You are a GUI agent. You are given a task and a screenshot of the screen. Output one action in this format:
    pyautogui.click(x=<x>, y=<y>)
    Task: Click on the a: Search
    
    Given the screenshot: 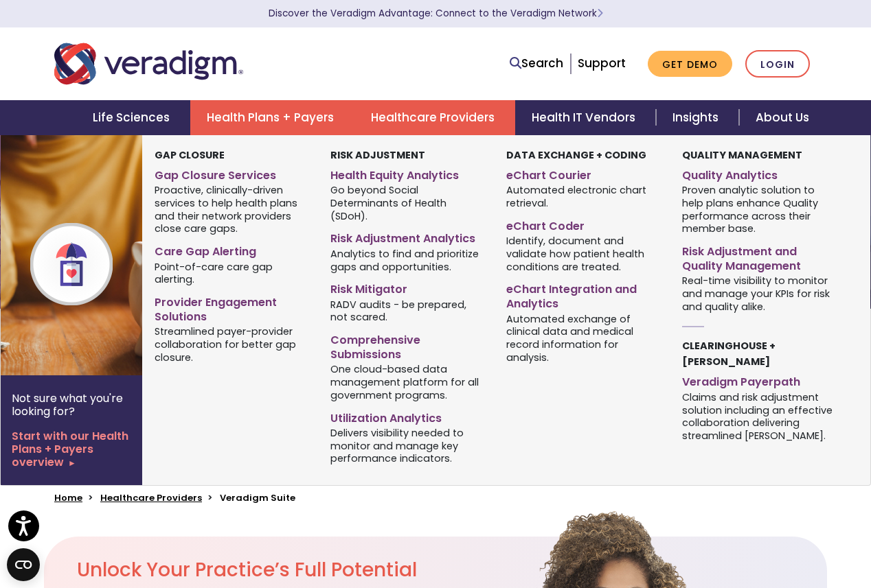 What is the action you would take?
    pyautogui.click(x=537, y=63)
    